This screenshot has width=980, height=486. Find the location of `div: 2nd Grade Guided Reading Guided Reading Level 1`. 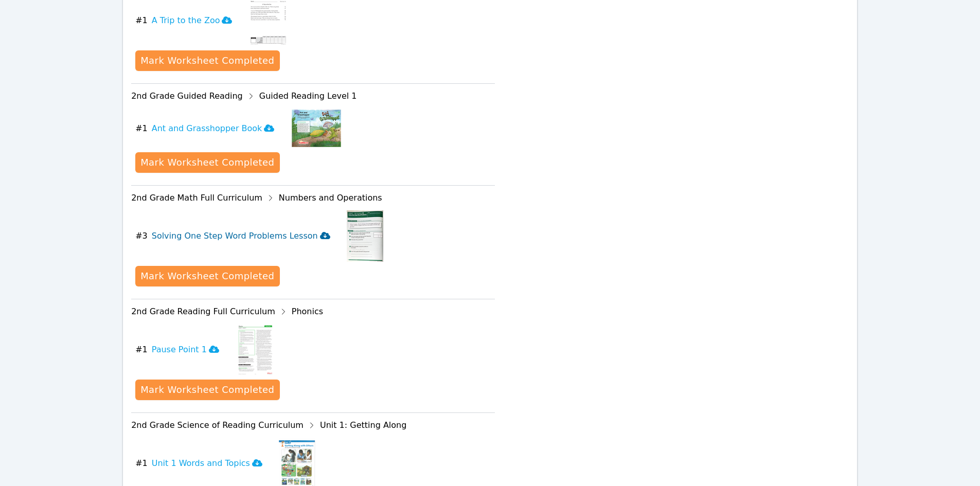

div: 2nd Grade Guided Reading Guided Reading Level 1 is located at coordinates (313, 96).